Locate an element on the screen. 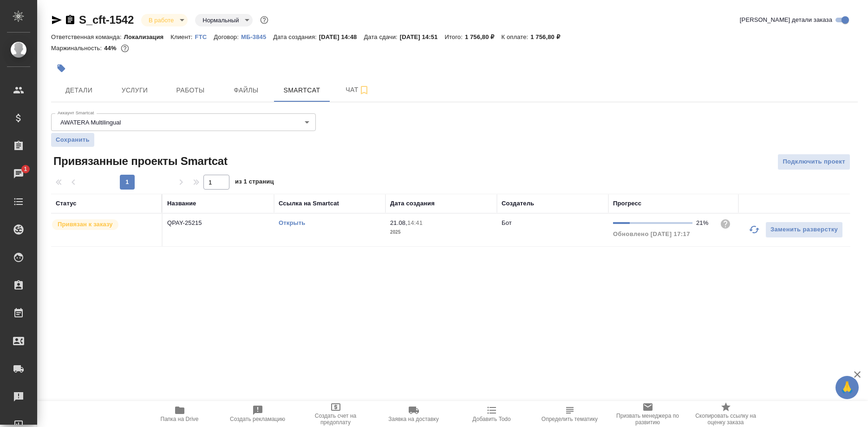 Image resolution: width=868 pixels, height=427 pixels. p: QPAY-25215 is located at coordinates (219, 223).